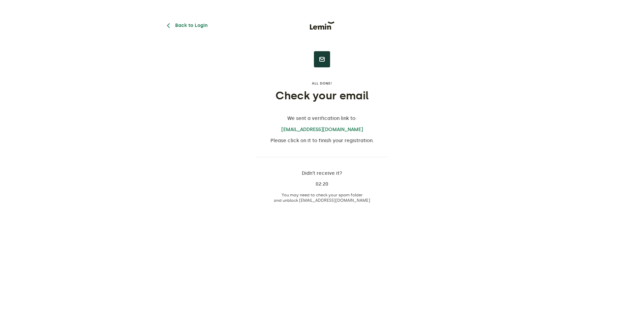  What do you see at coordinates (322, 173) in the screenshot?
I see `p: Didn't receive it?` at bounding box center [322, 173].